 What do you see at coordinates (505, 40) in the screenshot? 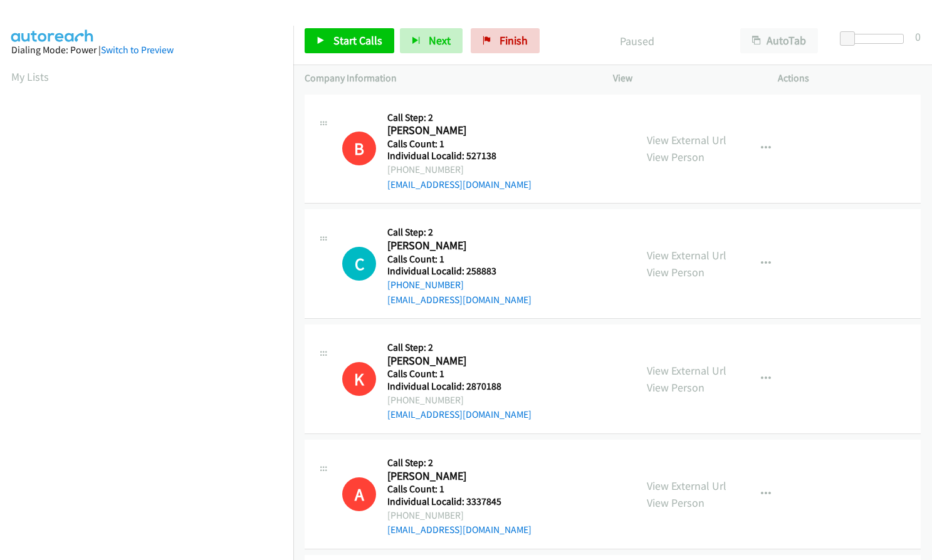
I see `a: Finish` at bounding box center [505, 40].